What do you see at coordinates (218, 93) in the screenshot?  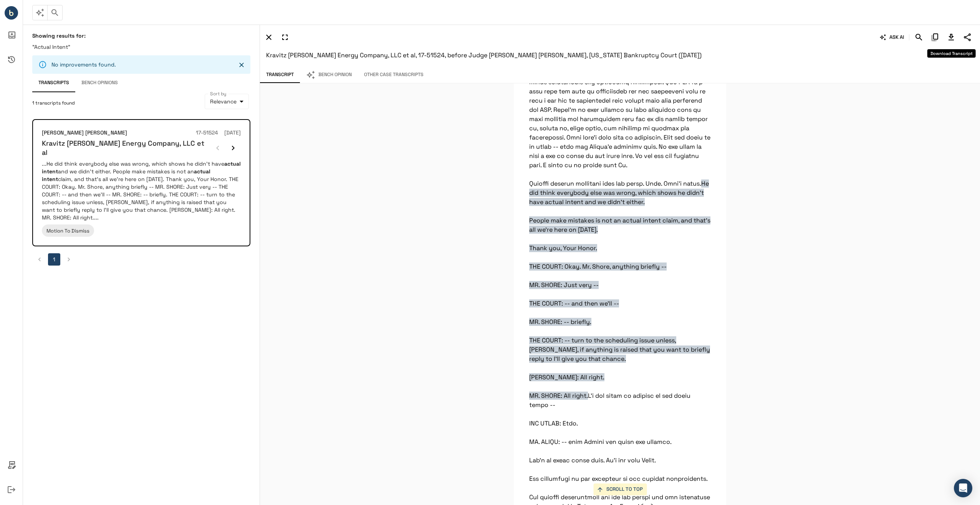 I see `label: Sort by` at bounding box center [218, 93].